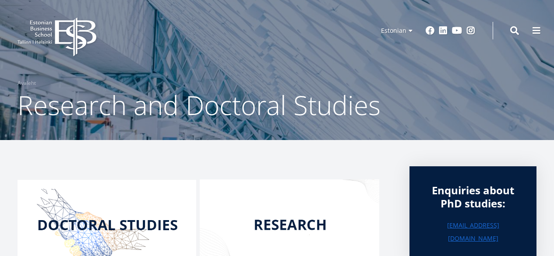  Describe the element at coordinates (471, 31) in the screenshot. I see `a: Instagram` at that location.